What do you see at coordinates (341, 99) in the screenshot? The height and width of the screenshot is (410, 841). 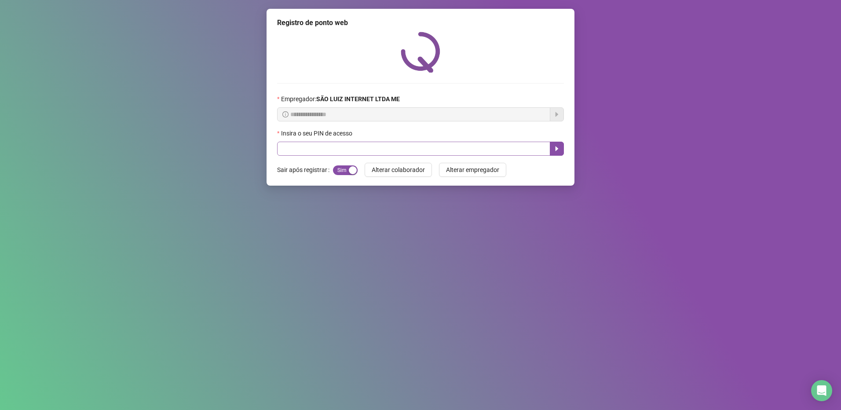 I see `span: Empregador :` at bounding box center [341, 99].